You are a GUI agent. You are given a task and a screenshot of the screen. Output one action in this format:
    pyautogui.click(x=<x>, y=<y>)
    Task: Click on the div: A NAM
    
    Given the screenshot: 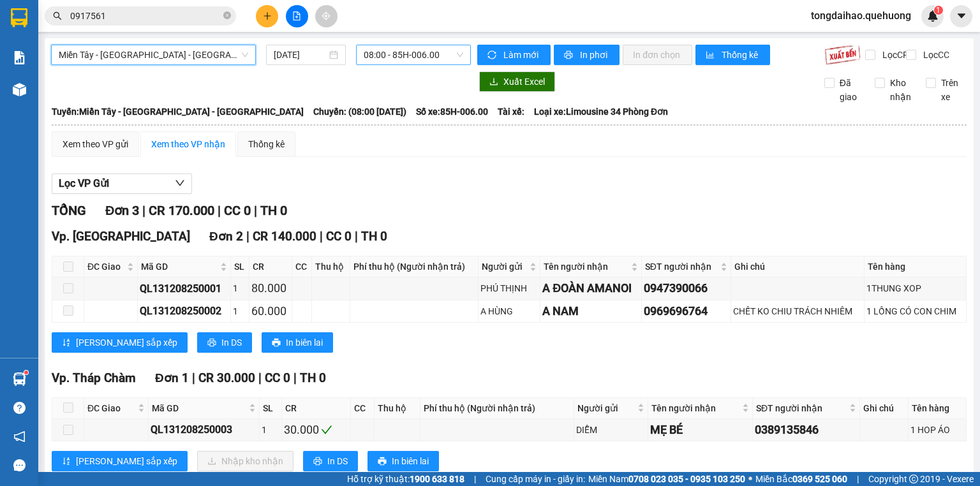 What is the action you would take?
    pyautogui.click(x=591, y=311)
    